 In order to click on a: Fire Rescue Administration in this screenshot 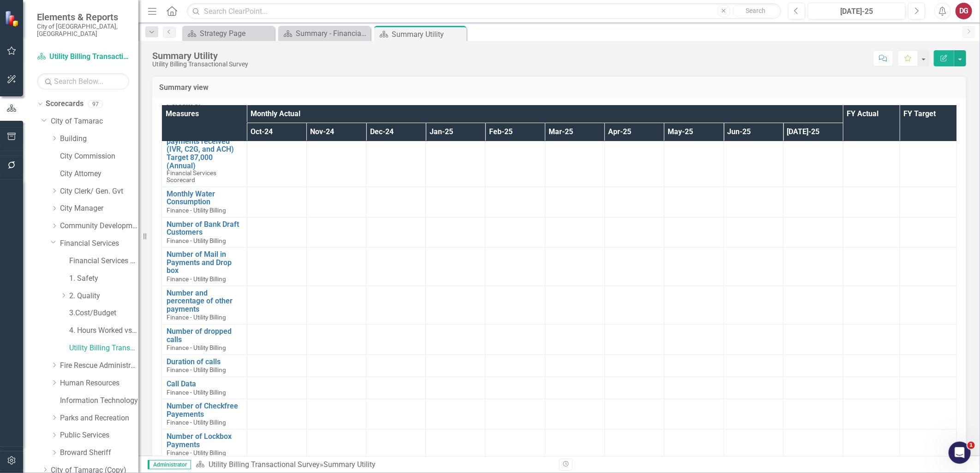, I will do `click(99, 365)`.